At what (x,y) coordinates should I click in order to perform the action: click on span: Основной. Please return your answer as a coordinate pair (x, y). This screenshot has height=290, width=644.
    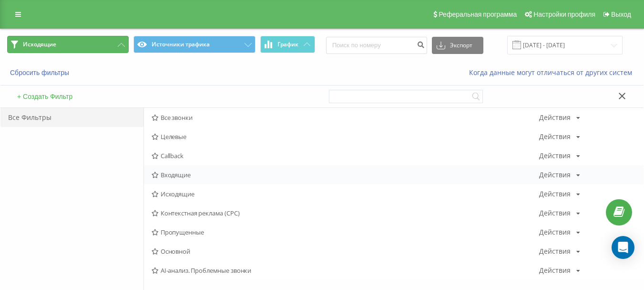
    Looking at the image, I should click on (345, 251).